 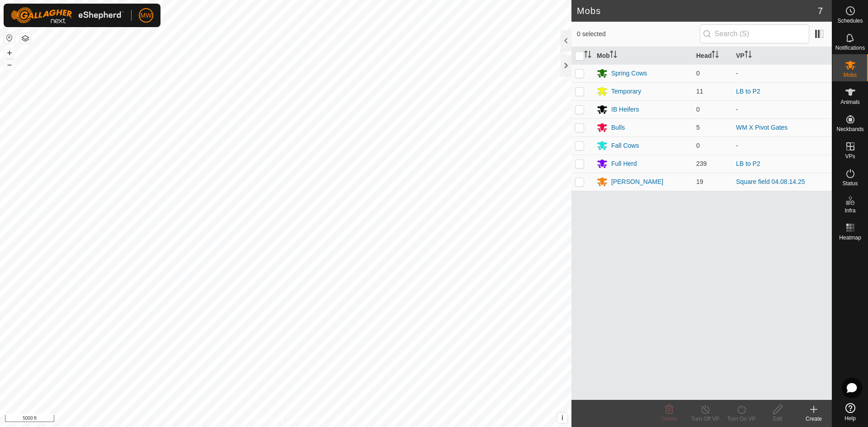 I want to click on div: Full Herd, so click(x=624, y=164).